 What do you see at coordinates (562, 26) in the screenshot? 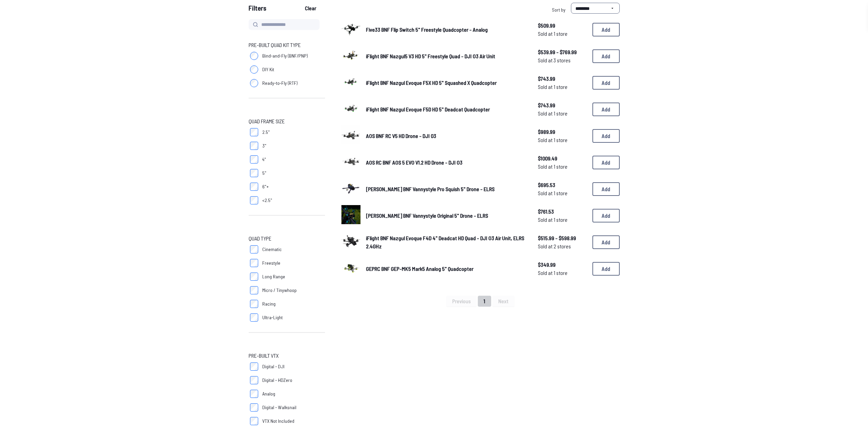
I see `span: $509.99` at bounding box center [562, 26].